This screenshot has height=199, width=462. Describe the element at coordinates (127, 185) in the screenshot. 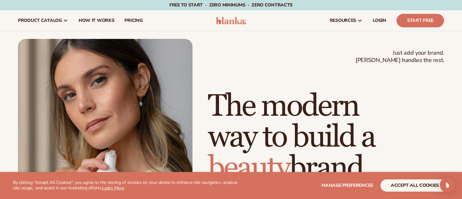

I see `p: By clicking "Accept All Cookies", you agree to the storing of cookies on your device to enhance s...` at that location.